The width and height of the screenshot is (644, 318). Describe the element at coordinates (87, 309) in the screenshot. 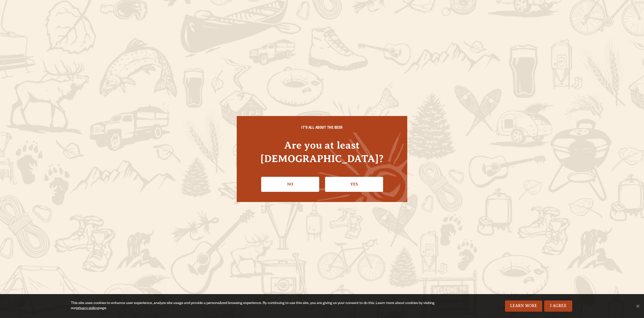

I see `a: privacy policy` at that location.